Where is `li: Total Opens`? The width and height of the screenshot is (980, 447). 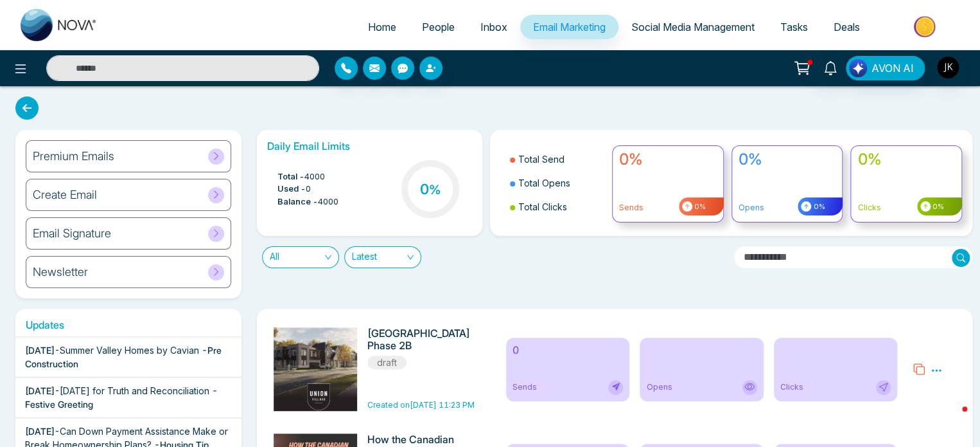 li: Total Opens is located at coordinates (556, 182).